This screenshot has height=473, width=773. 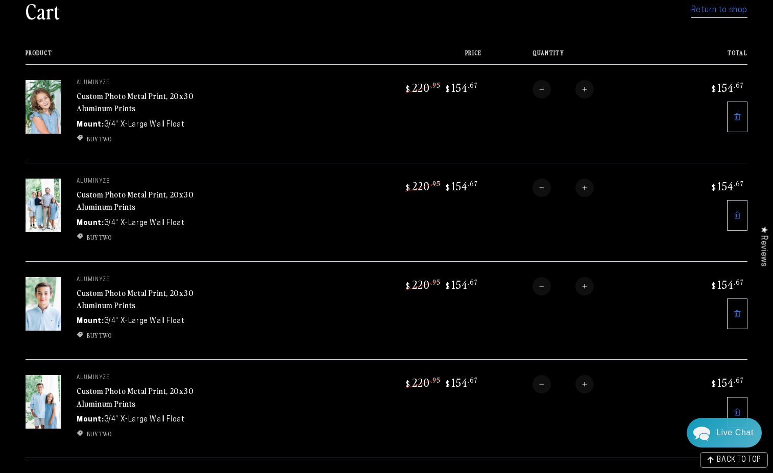 I want to click on button: Reply, so click(x=199, y=318).